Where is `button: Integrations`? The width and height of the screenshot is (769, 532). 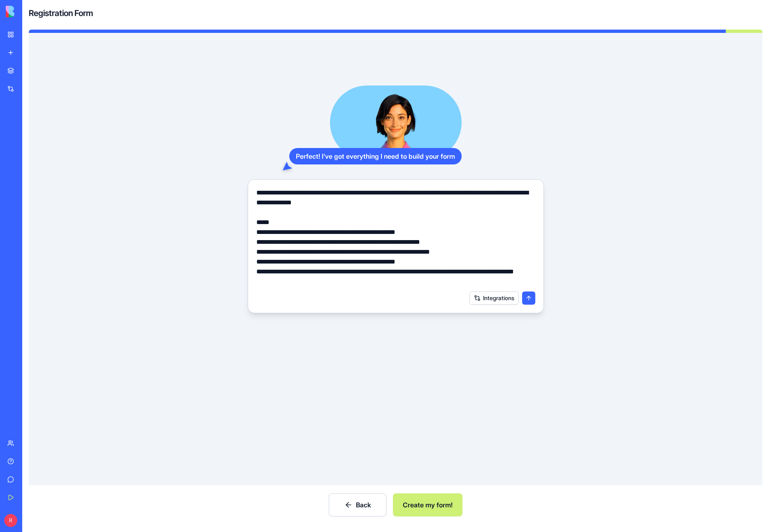
button: Integrations is located at coordinates (494, 298).